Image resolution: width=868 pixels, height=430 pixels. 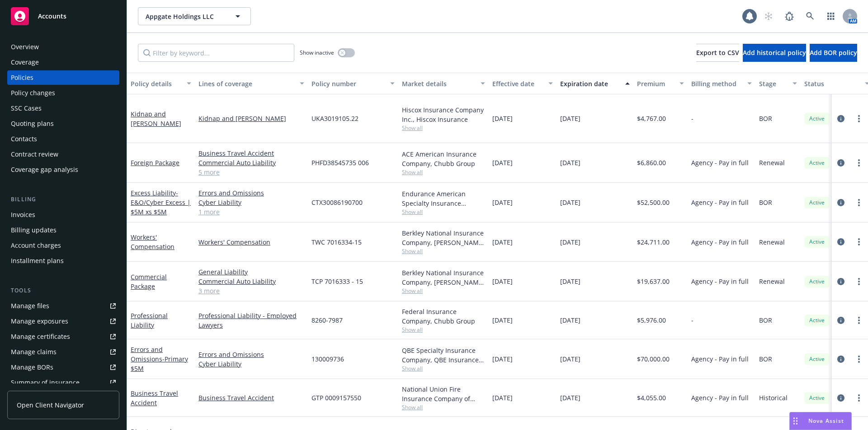 What do you see at coordinates (155, 163) in the screenshot?
I see `a: Foreign Package` at bounding box center [155, 163].